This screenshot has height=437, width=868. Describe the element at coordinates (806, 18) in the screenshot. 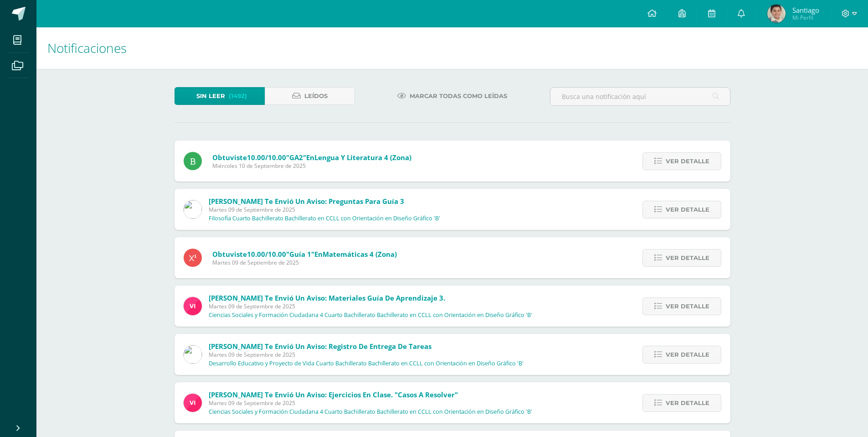

I see `span: Mi Perfil` at that location.